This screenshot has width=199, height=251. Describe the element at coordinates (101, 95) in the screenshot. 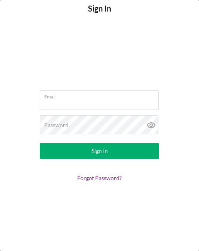

I see `label: Email` at that location.